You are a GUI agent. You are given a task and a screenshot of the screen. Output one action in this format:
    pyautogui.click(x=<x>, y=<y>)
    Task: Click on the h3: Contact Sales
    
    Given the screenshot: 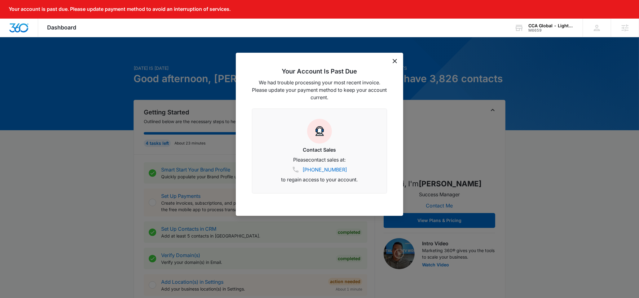 What is the action you would take?
    pyautogui.click(x=319, y=150)
    